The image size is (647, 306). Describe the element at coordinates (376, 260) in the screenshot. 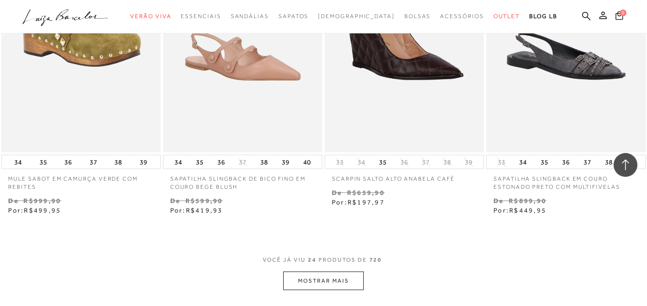

I see `span: 720` at that location.